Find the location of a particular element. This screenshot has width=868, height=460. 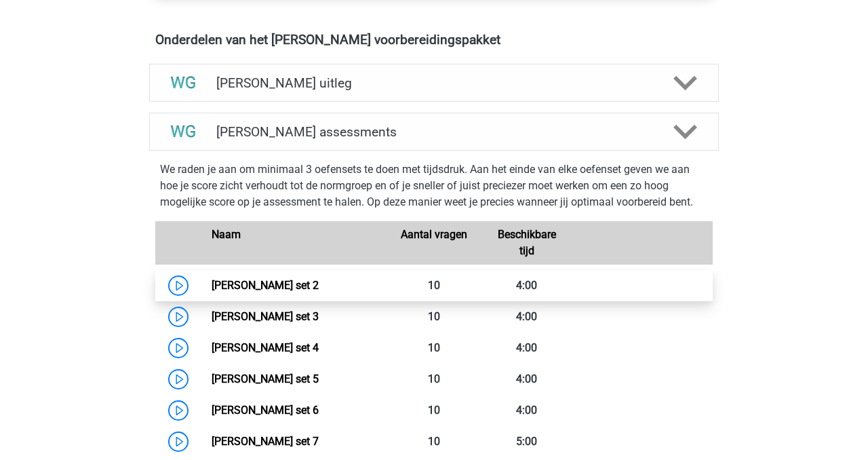

div: Aantal vragen is located at coordinates (434, 243).